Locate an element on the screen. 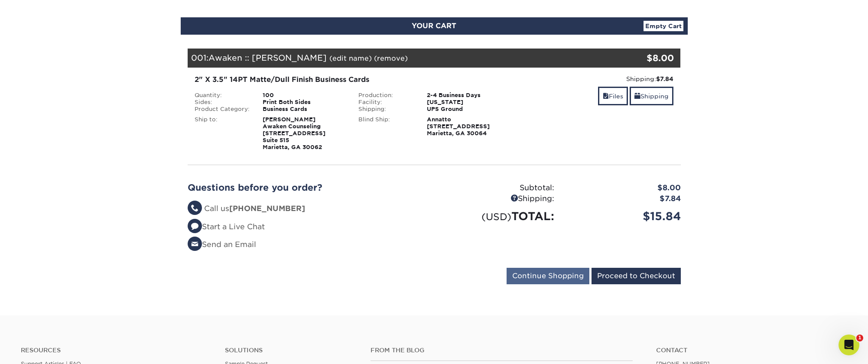 This screenshot has width=868, height=364. input: Proceed to Checkout is located at coordinates (636, 276).